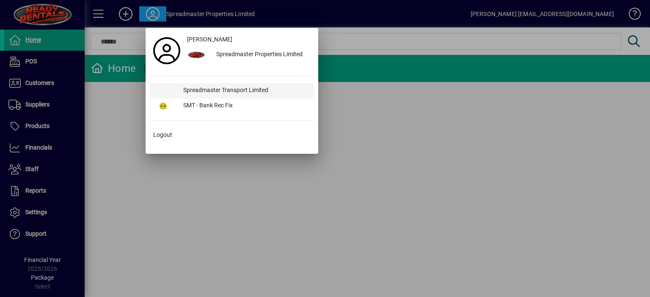  Describe the element at coordinates (232, 135) in the screenshot. I see `button: Logout` at that location.